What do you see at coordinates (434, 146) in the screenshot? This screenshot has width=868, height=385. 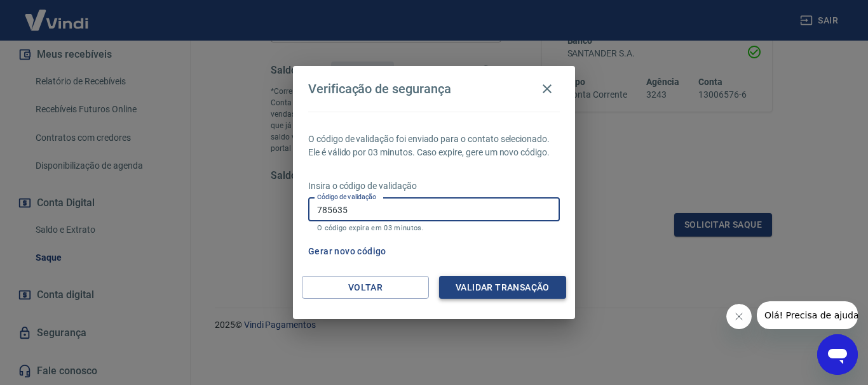 I see `p: O código de validação foi enviado para o contato selecionado. Ele é válido por 03 minutos. Caso e...` at bounding box center [434, 146].